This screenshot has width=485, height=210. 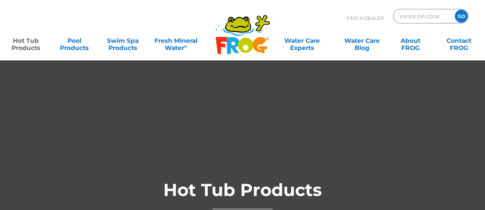 I want to click on a: Fresh MineralWater∞, so click(x=176, y=41).